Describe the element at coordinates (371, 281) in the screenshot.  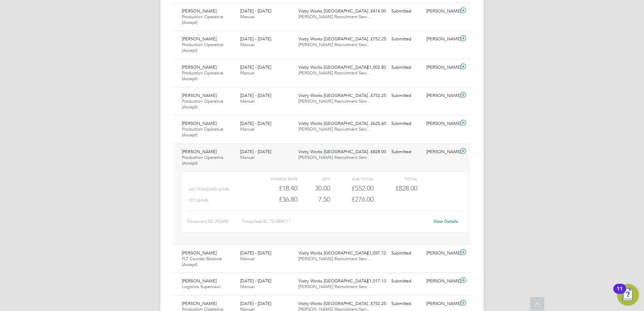
I see `div: £1,017.13` at that location.